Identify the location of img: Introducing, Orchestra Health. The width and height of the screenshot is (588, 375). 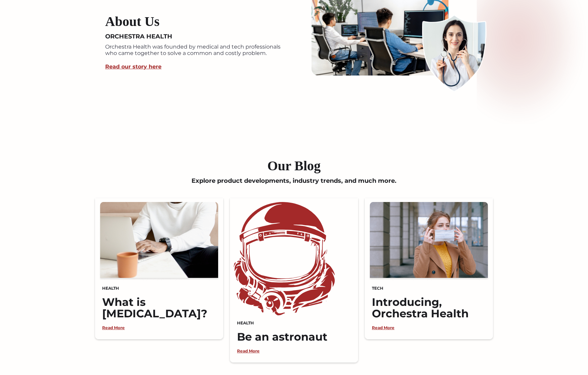
(429, 241).